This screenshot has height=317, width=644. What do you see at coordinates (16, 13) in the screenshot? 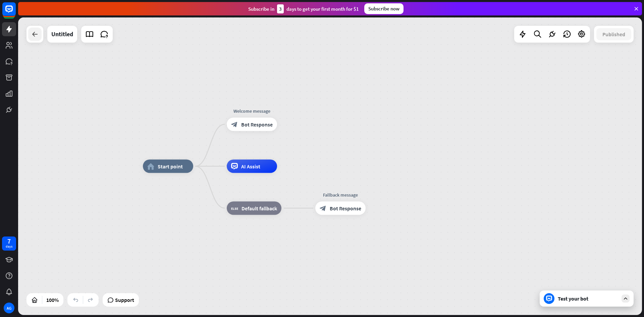
I see `button: Open LiveChat chat widget` at bounding box center [16, 13].